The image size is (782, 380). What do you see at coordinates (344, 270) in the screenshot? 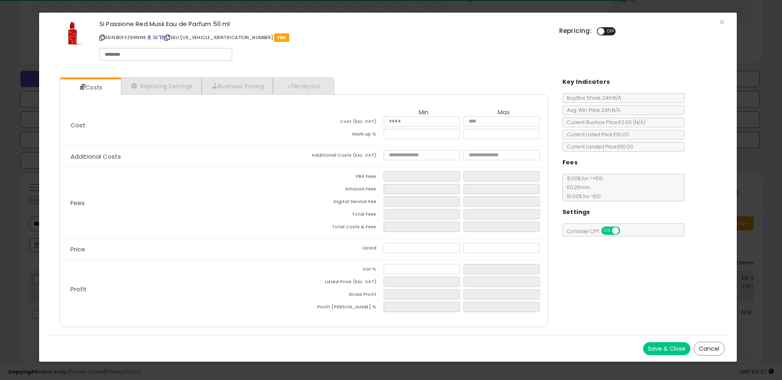
I see `td: Vat %` at bounding box center [344, 270].